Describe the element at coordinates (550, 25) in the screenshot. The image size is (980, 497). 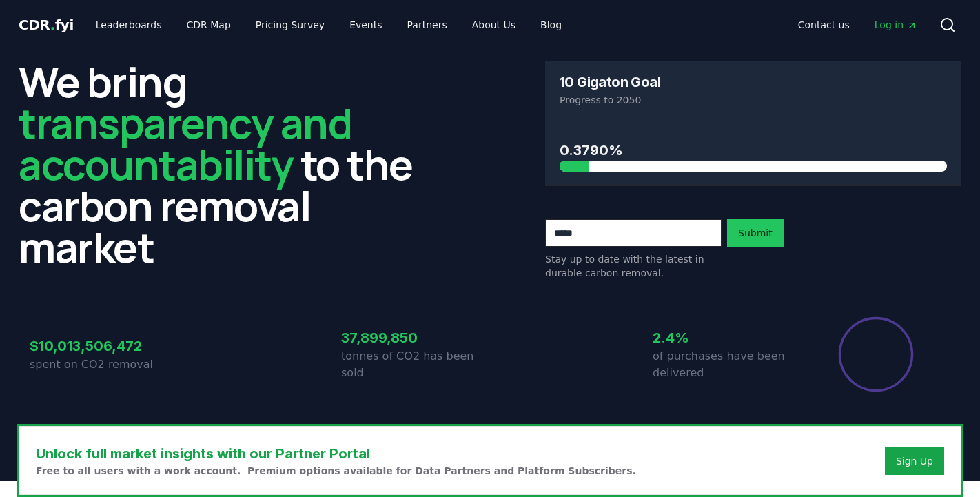
I see `a: Blog` at that location.